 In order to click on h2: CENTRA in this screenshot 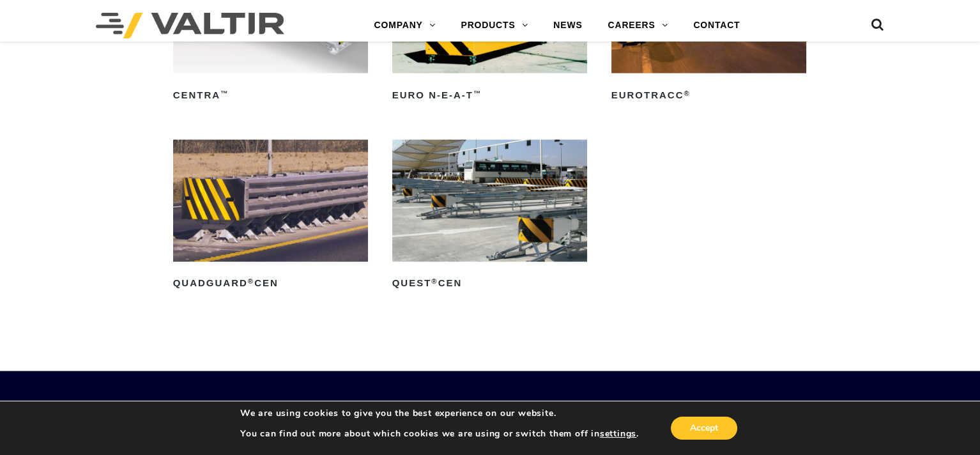, I will do `click(270, 95)`.